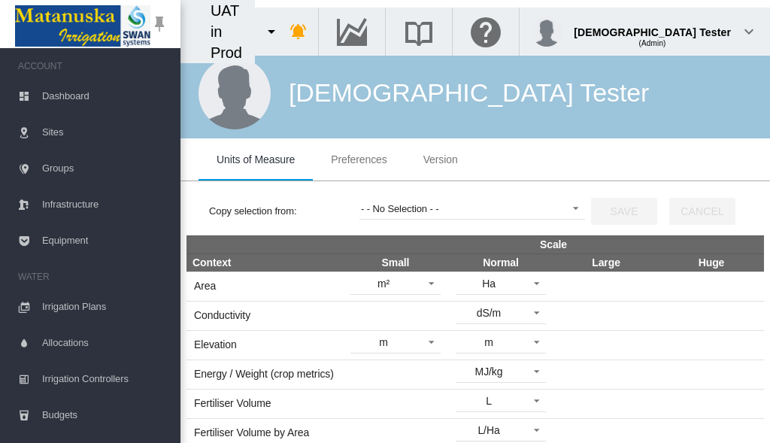  Describe the element at coordinates (703, 211) in the screenshot. I see `button: Cancel` at that location.